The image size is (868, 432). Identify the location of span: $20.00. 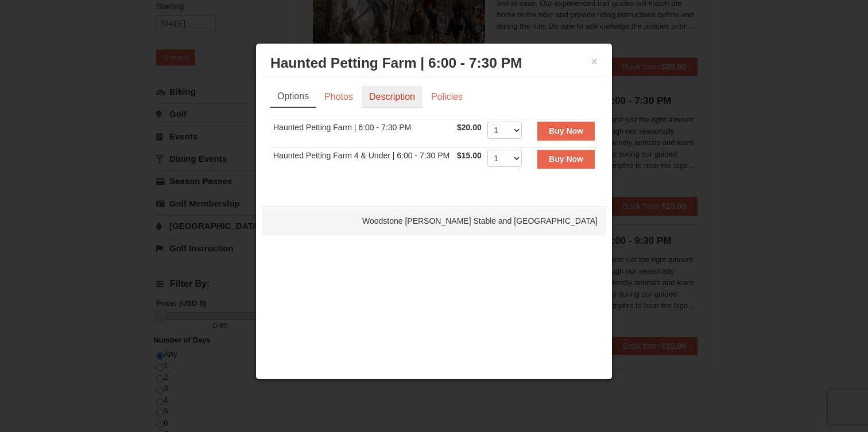
(469, 127).